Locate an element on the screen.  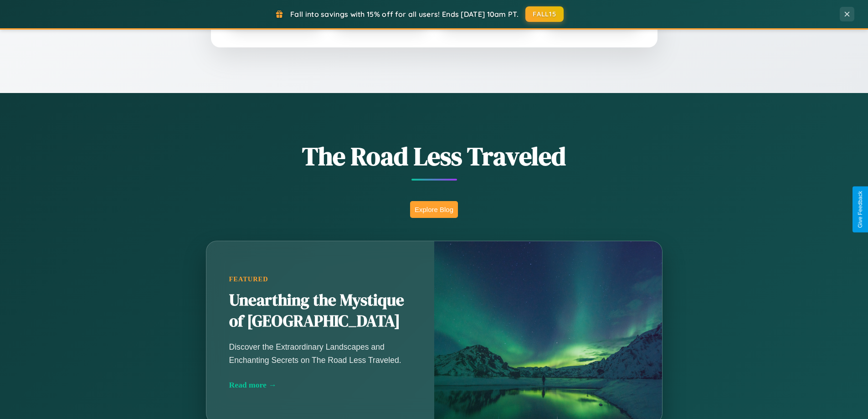
button: Explore Blog is located at coordinates (434, 209).